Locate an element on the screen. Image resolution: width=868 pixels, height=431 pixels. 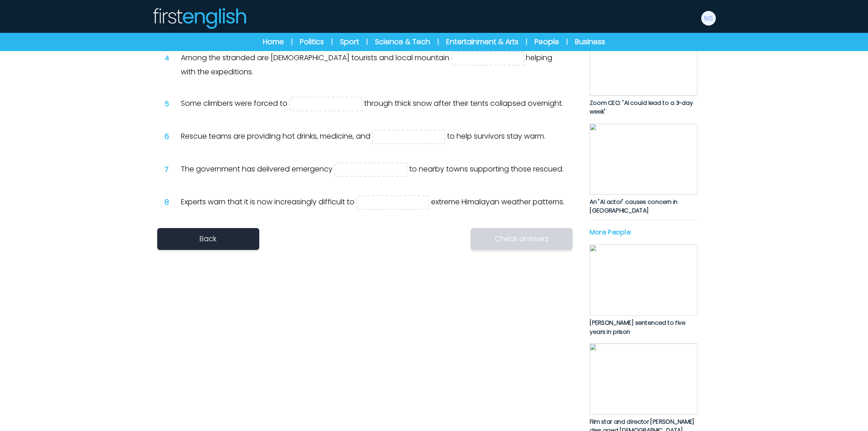
span: Zoom CEO: "AI could lead to a 3-day week" is located at coordinates (641, 107).